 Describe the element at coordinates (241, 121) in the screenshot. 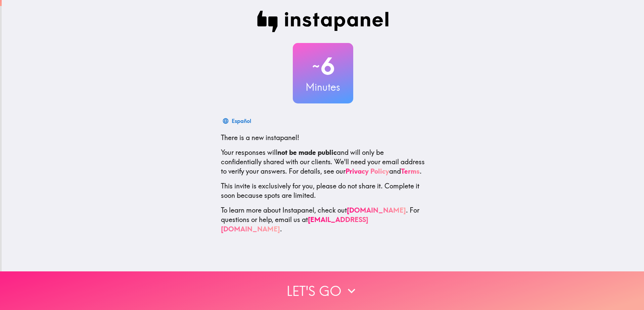

I see `div: Español` at that location.